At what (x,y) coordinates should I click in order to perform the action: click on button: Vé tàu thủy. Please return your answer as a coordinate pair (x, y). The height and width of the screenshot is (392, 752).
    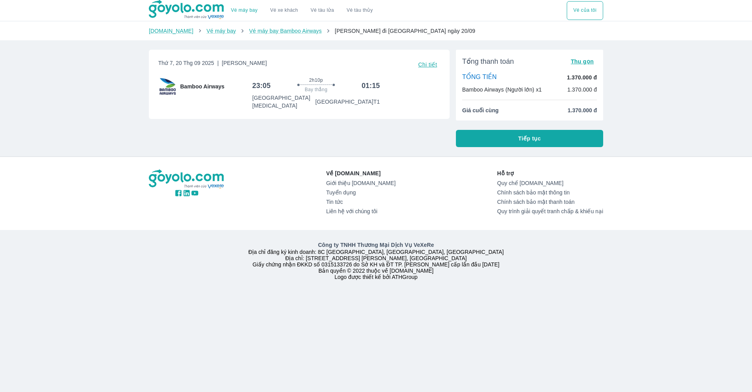
    Looking at the image, I should click on (359, 11).